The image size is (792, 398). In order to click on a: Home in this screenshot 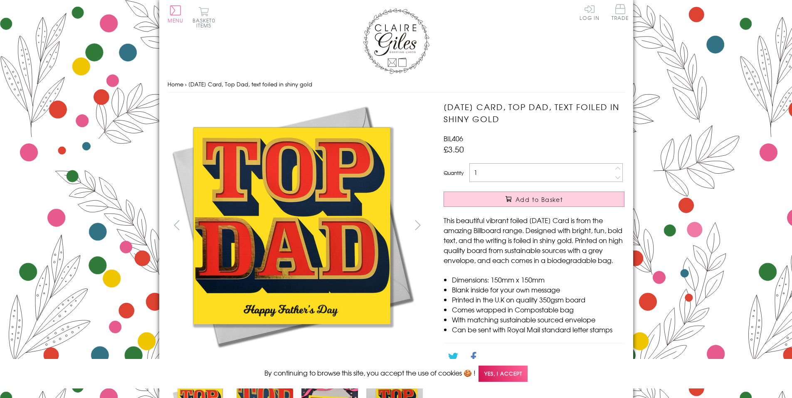, I will do `click(175, 84)`.